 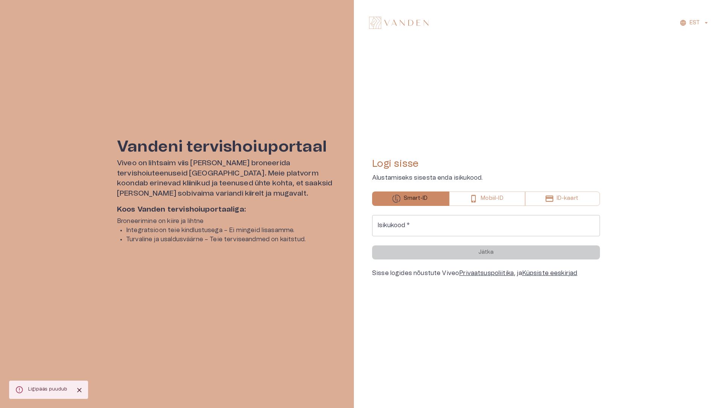 What do you see at coordinates (694, 23) in the screenshot?
I see `button: EST` at bounding box center [694, 23].